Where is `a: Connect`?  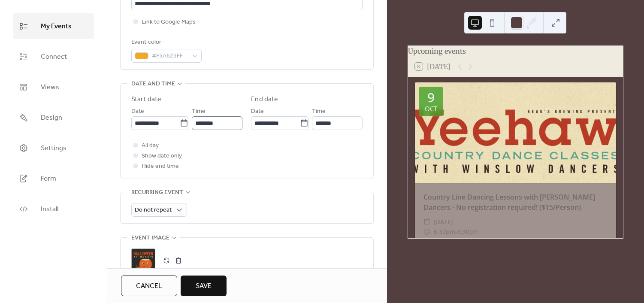
a: Connect is located at coordinates (53, 56).